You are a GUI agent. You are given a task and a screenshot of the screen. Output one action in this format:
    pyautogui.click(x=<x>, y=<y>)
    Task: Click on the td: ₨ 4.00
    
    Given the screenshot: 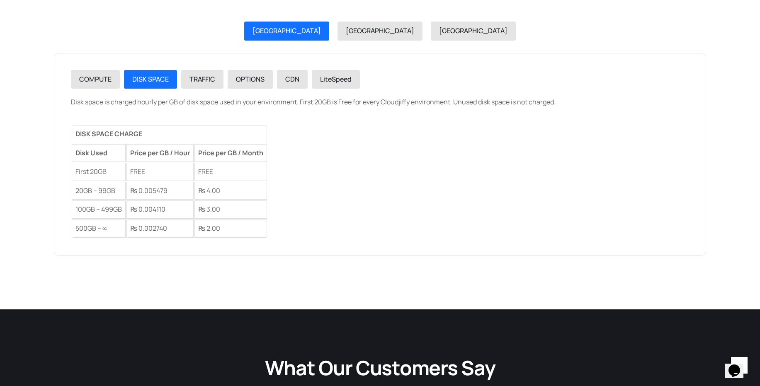 What is the action you would take?
    pyautogui.click(x=230, y=191)
    